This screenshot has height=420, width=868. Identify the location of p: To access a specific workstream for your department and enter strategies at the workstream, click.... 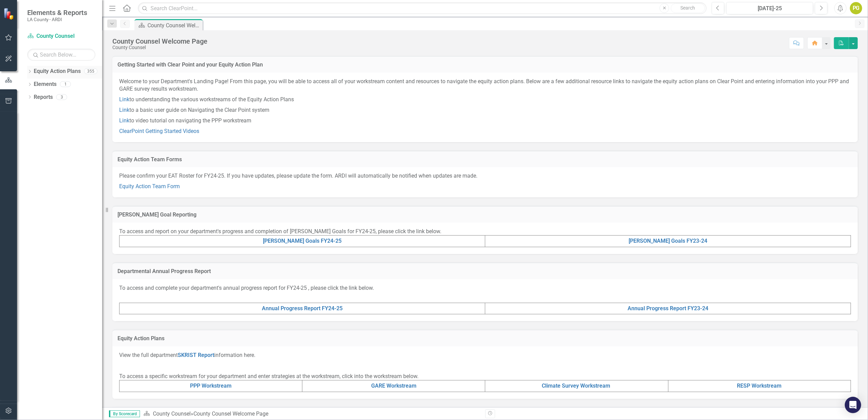
(485, 376).